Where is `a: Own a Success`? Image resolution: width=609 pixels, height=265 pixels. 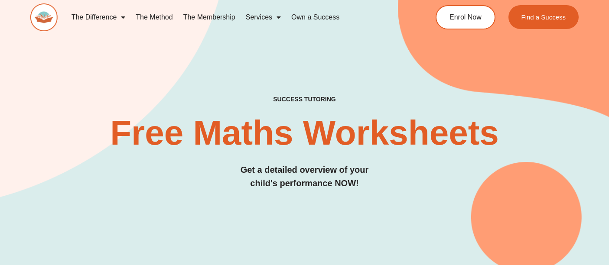 a: Own a Success is located at coordinates (315, 17).